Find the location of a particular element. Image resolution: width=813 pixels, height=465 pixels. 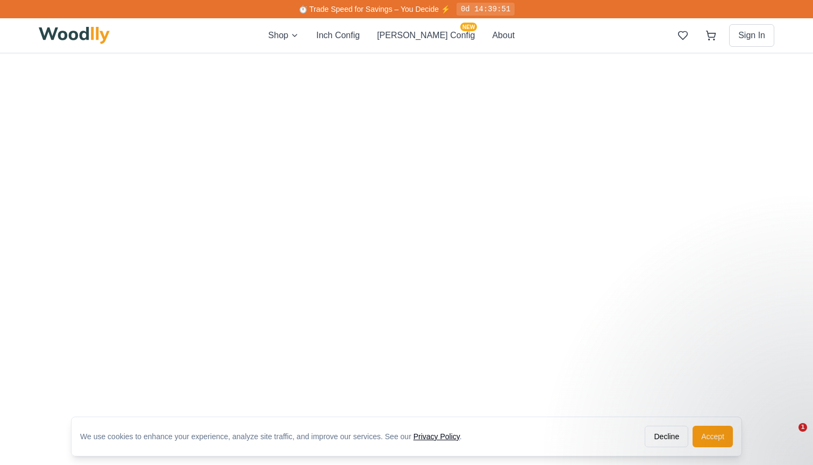

div: We use cookies to enhance your experience, analyze site traffic, and improve our services. See our . is located at coordinates (275, 437).